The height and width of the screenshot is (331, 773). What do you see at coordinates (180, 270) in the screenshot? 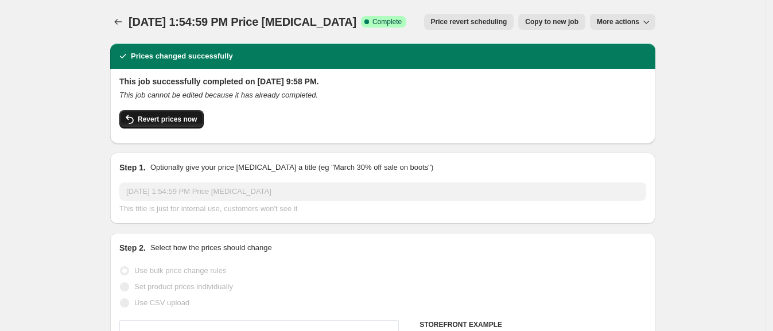
I see `span: Use bulk price change rules` at bounding box center [180, 270].